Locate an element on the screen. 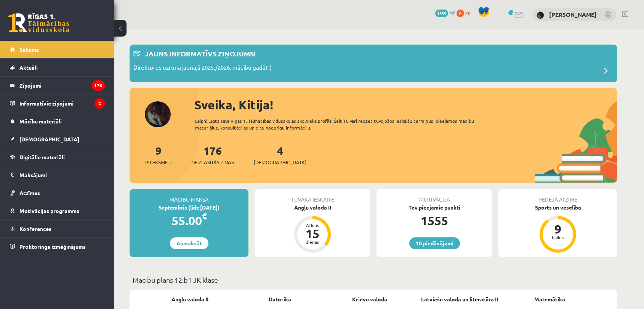  span: Aktuāli is located at coordinates (29, 67).